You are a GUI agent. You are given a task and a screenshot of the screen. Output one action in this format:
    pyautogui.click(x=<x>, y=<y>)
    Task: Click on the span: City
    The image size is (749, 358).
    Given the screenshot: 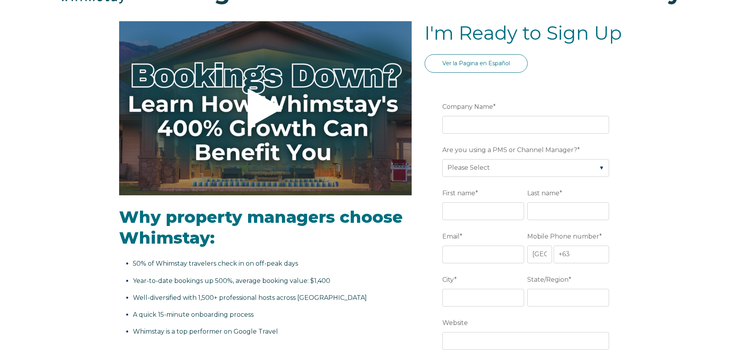 What is the action you would take?
    pyautogui.click(x=448, y=280)
    